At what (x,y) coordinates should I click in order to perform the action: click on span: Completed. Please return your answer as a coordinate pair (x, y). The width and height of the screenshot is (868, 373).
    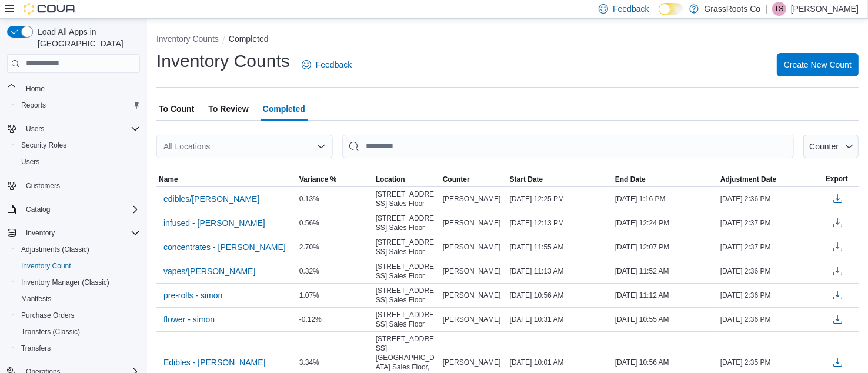
    Looking at the image, I should click on (284, 109).